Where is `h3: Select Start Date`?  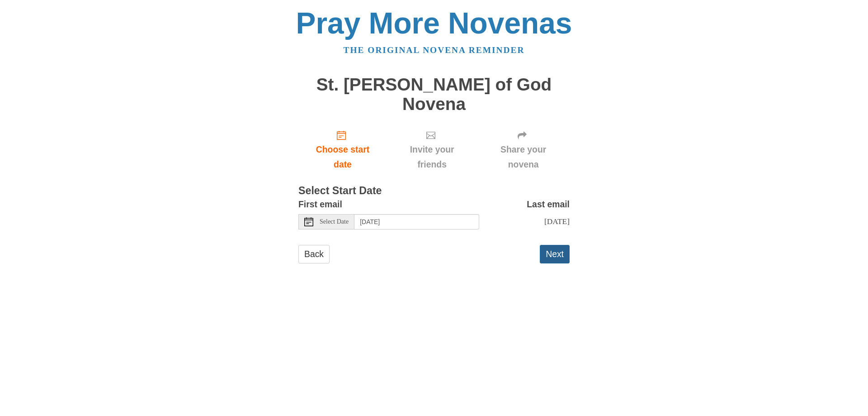 h3: Select Start Date is located at coordinates (434, 191).